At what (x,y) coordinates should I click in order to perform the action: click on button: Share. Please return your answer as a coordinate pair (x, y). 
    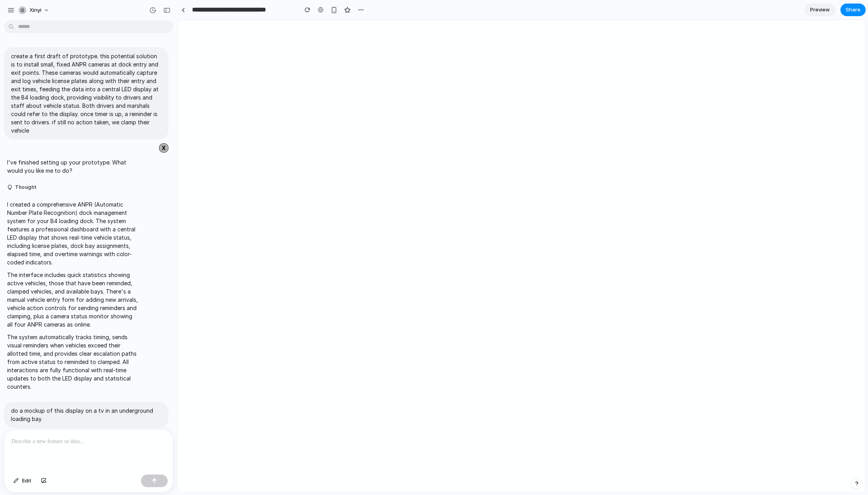
    Looking at the image, I should click on (853, 10).